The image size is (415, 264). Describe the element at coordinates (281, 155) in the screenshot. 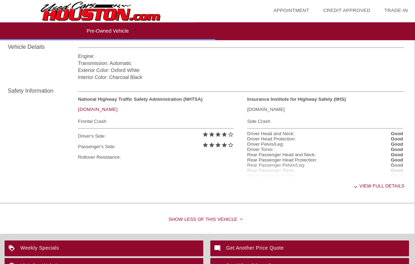

I see `div: Rear Passenger Head and Neck:` at that location.